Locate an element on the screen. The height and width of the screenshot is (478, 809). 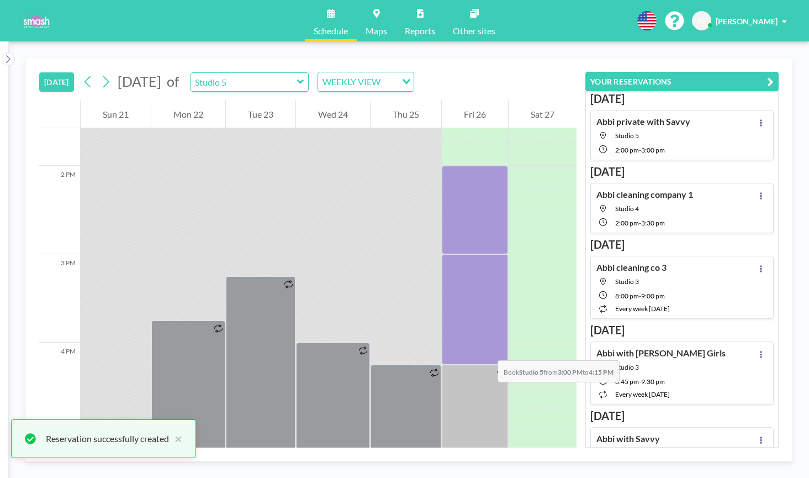
img: organization-logo is located at coordinates (36, 21).